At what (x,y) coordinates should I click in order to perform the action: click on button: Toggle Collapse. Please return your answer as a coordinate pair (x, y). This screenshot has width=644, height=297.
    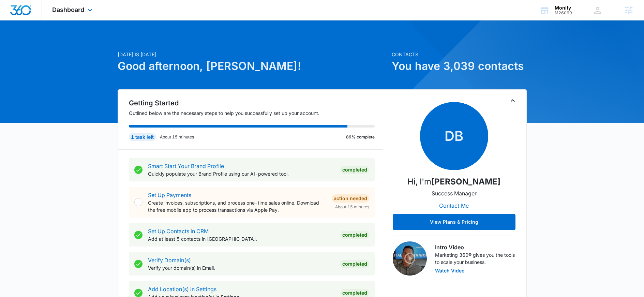
    Looking at the image, I should click on (513, 101).